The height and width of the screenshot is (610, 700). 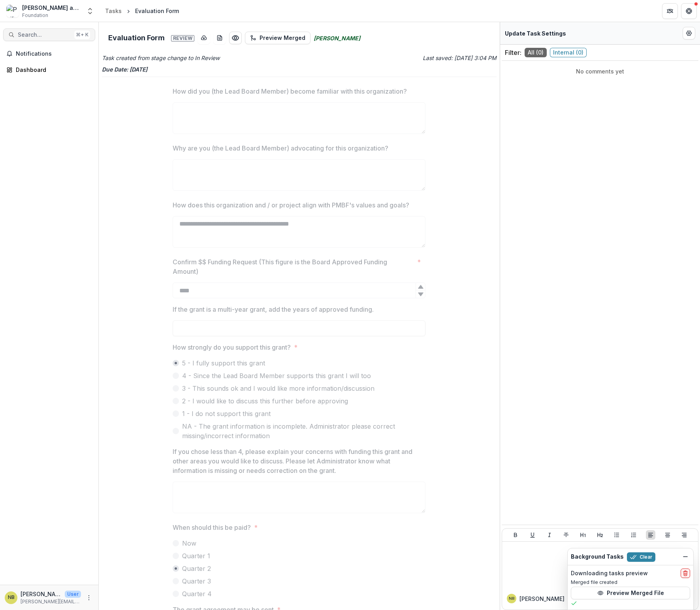 What do you see at coordinates (142, 10) in the screenshot?
I see `nav: breadcrumb` at bounding box center [142, 10].